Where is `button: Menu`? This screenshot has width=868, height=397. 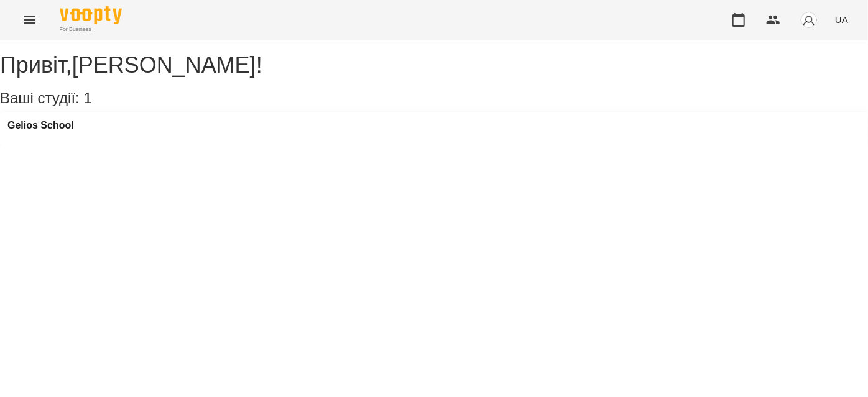
button: Menu is located at coordinates (30, 20).